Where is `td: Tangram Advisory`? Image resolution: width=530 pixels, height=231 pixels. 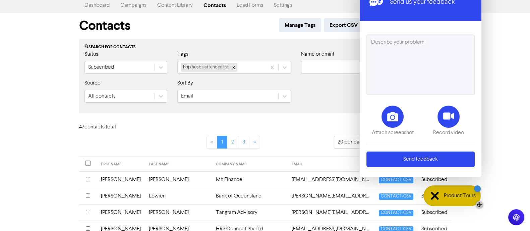 td: Tangram Advisory is located at coordinates (250, 212).